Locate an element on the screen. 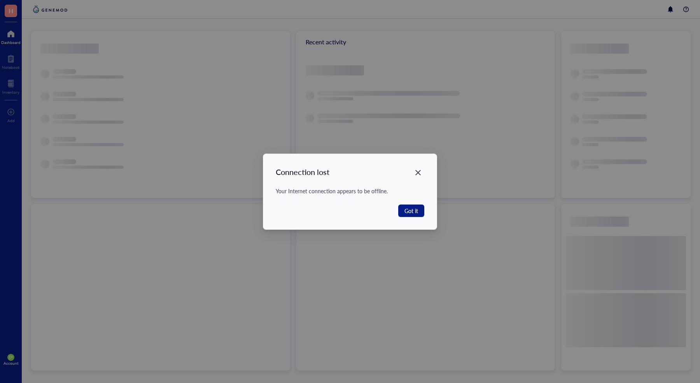 The image size is (700, 383). span: Close is located at coordinates (418, 173).